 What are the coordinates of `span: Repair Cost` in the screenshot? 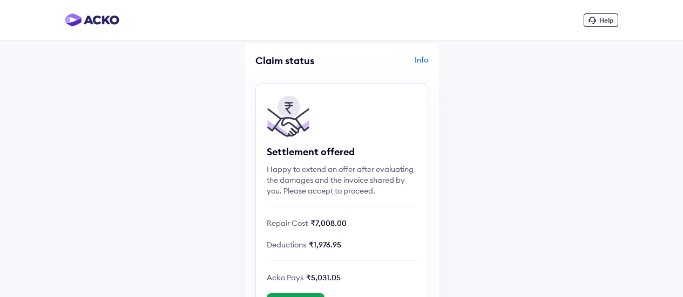 It's located at (287, 223).